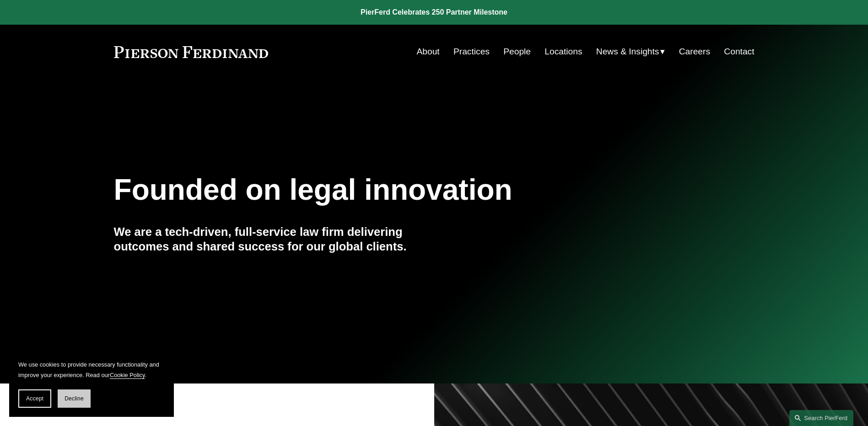 The image size is (868, 426). What do you see at coordinates (628, 52) in the screenshot?
I see `span: News & Insights` at bounding box center [628, 52].